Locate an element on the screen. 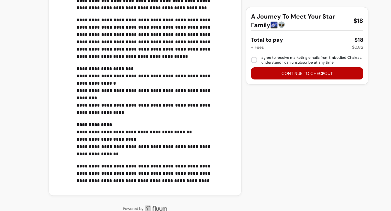 This screenshot has height=211, width=391. div: $0.82 is located at coordinates (357, 47).